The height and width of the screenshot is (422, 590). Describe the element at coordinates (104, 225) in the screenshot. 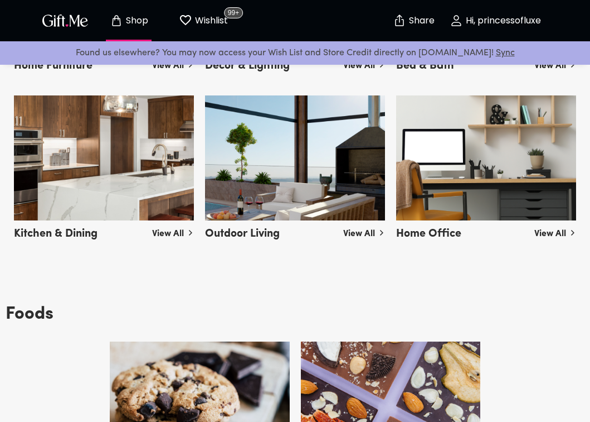

I see `a: Kitchen & Dining` at that location.